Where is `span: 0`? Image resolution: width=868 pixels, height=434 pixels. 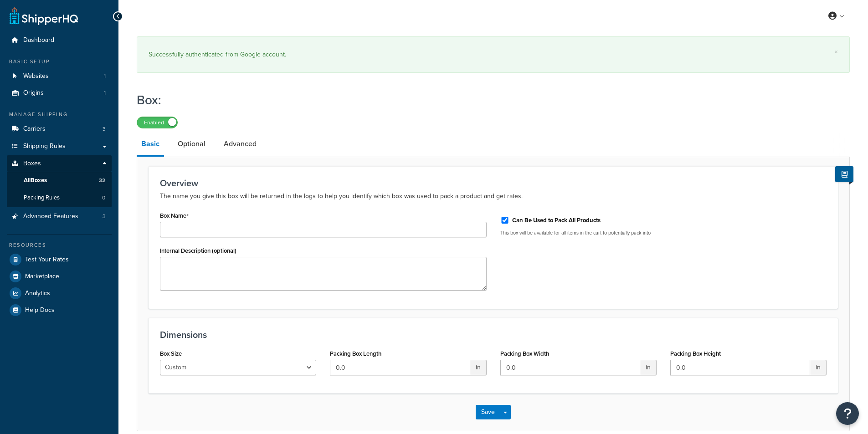
span: 0 is located at coordinates (103, 198).